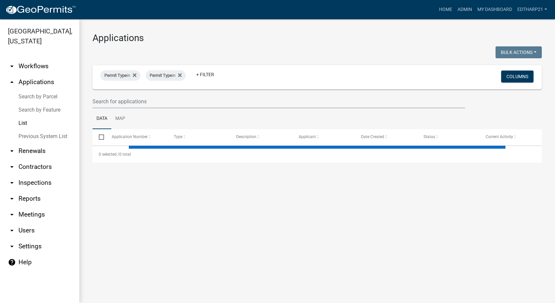 The width and height of the screenshot is (555, 303). I want to click on span: Status, so click(430, 137).